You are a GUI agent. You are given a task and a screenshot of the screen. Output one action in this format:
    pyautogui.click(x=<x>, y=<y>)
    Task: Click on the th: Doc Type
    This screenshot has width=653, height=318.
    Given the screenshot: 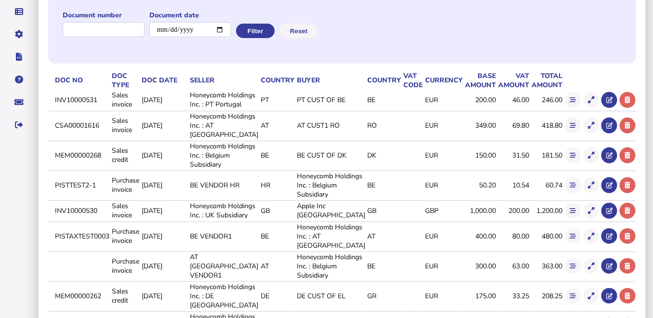 What is the action you would take?
    pyautogui.click(x=125, y=81)
    